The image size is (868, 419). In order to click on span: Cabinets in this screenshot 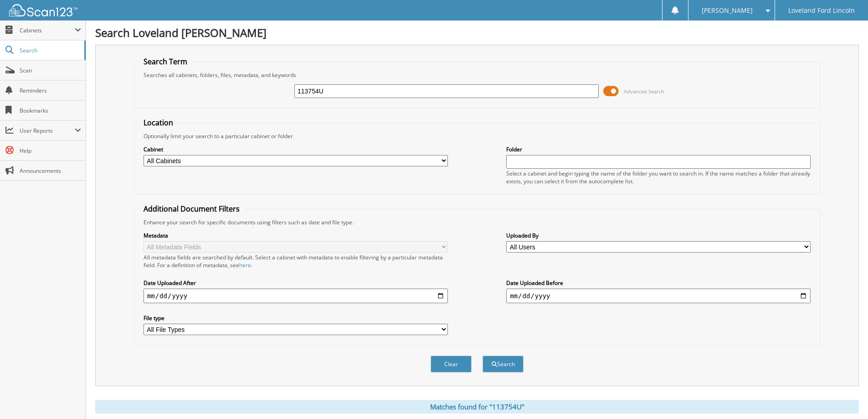, I will do `click(47, 30)`.